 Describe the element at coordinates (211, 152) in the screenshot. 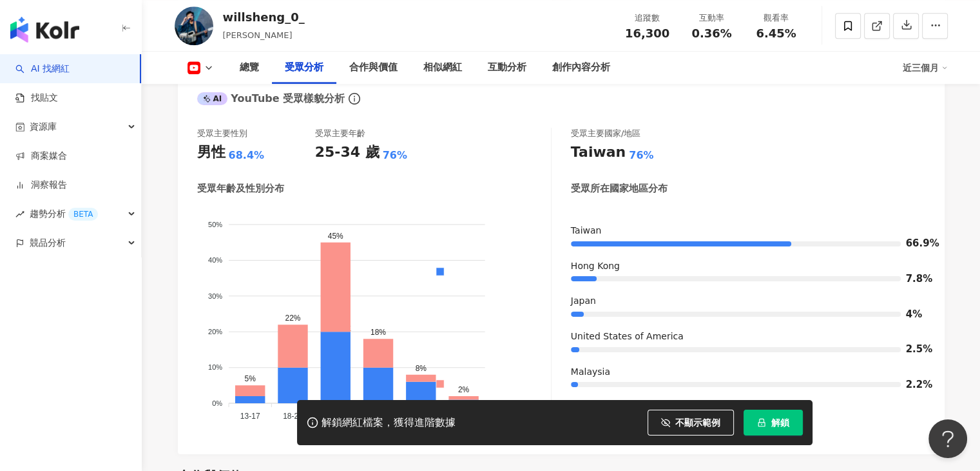

I see `div: 男性` at that location.